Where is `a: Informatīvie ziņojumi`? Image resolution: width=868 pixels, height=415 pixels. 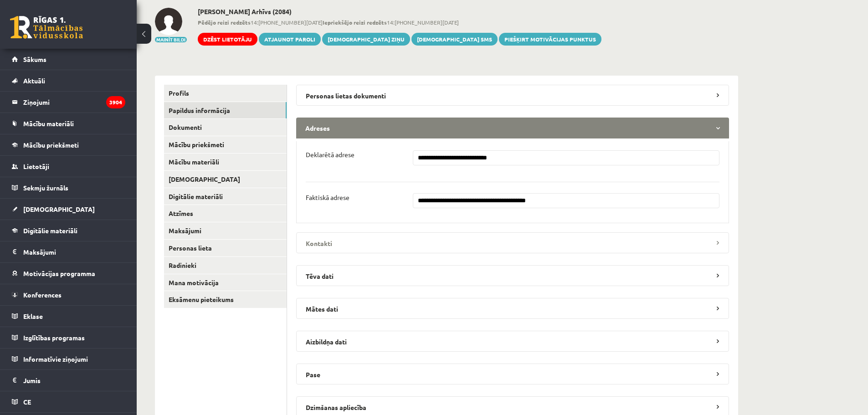 a: Informatīvie ziņojumi is located at coordinates (68, 359).